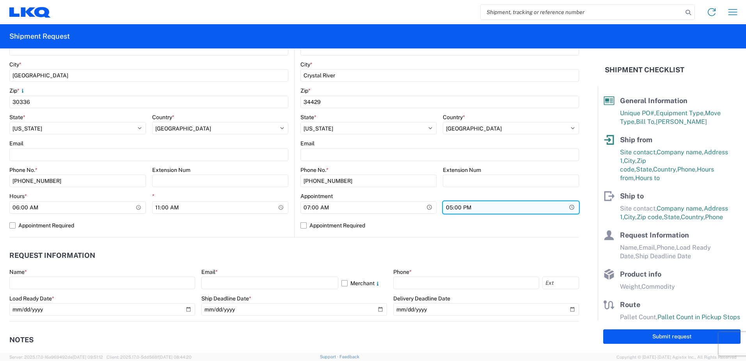  Describe the element at coordinates (672, 336) in the screenshot. I see `button: Submit request` at that location.